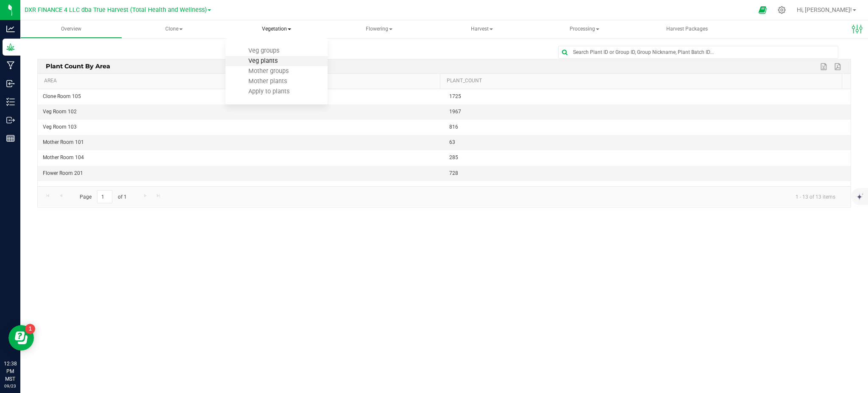 The width and height of the screenshot is (868, 393). Describe the element at coordinates (264, 51) in the screenshot. I see `span: Veg groups` at that location.